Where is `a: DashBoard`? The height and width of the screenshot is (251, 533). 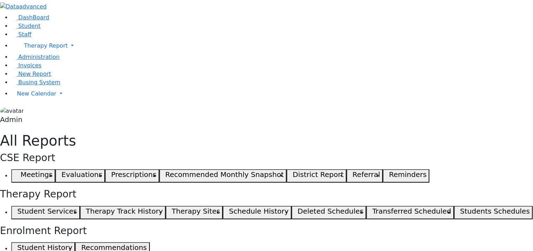
a: DashBoard is located at coordinates (30, 17).